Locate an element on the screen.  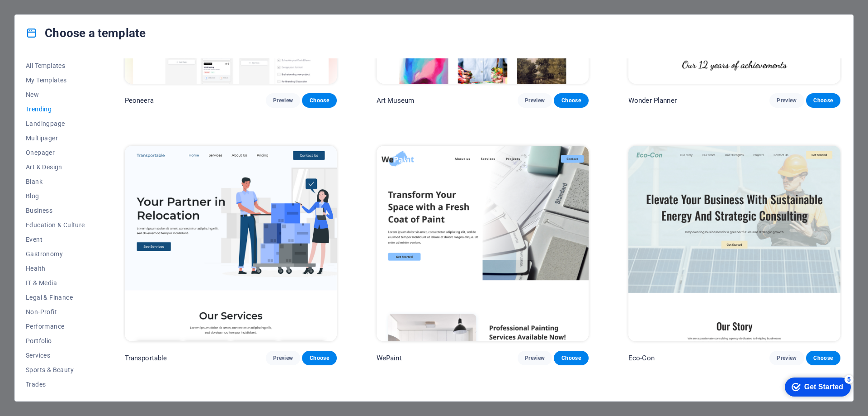
span: Blog is located at coordinates (55, 196).